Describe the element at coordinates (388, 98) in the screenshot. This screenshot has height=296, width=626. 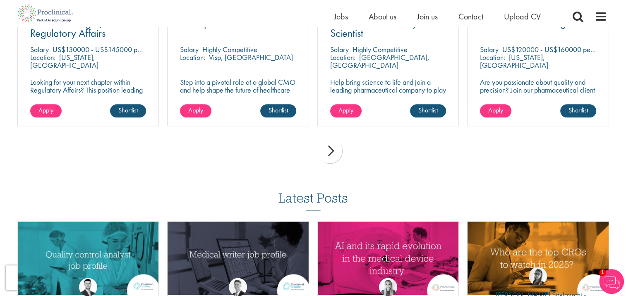
I see `p: Help bring science to life and join a leading pharmaceutical company to play a key role in delive...` at that location.